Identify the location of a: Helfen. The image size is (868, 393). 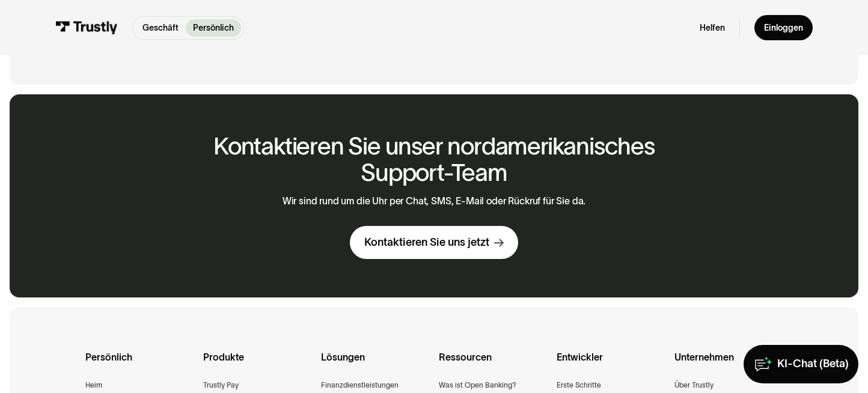
(712, 28).